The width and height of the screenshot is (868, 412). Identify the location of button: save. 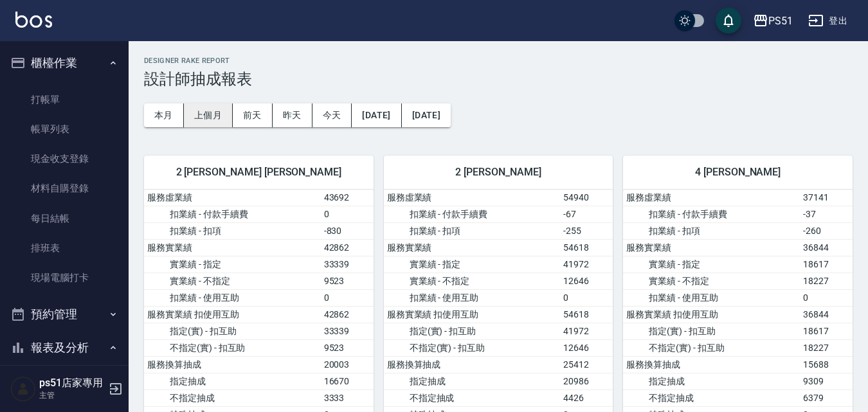
(729, 20).